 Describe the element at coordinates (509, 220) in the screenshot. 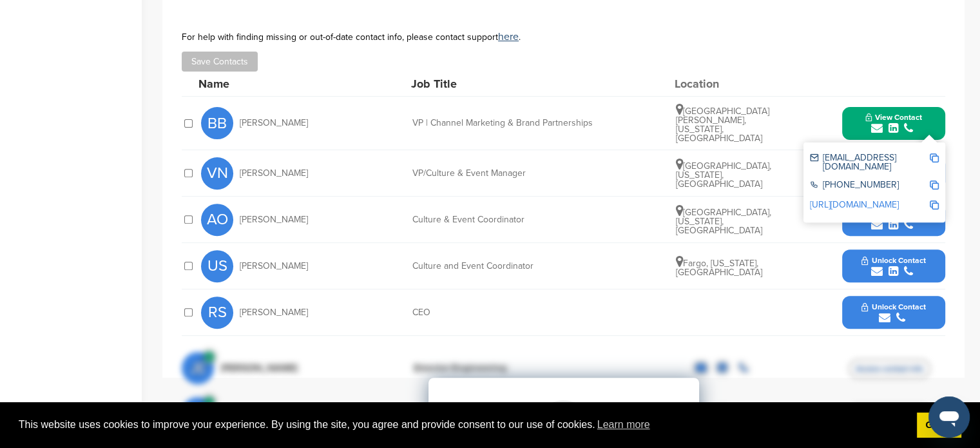

I see `div: Culture & Event Coordinator` at that location.